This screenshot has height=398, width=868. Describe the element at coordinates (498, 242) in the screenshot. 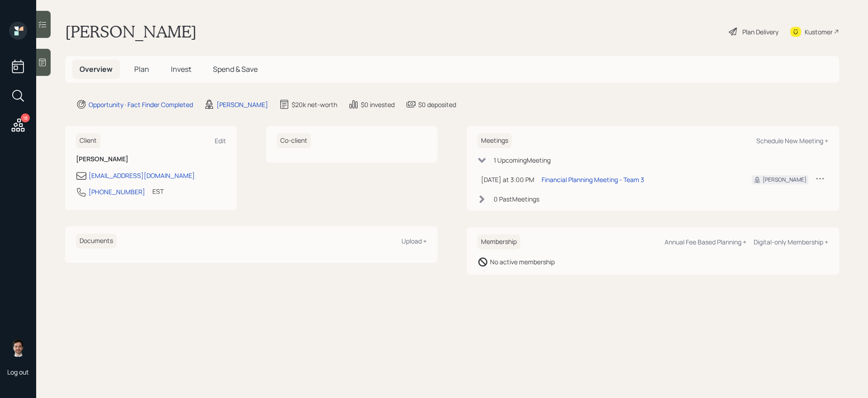

I see `h6: Membership` at that location.